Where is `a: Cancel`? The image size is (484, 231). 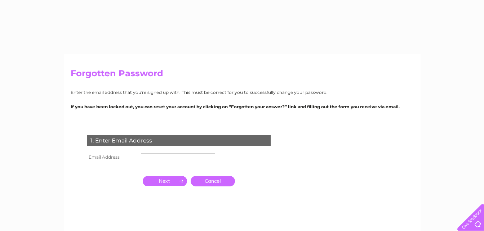 a: Cancel is located at coordinates (213, 181).